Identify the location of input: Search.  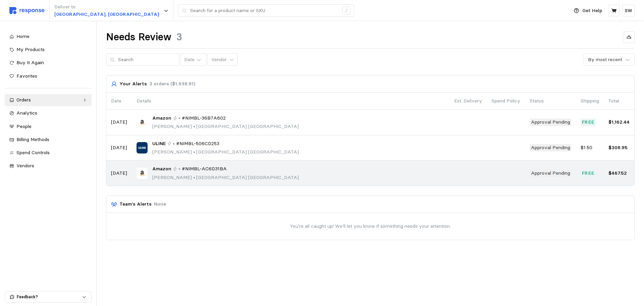
(147, 60).